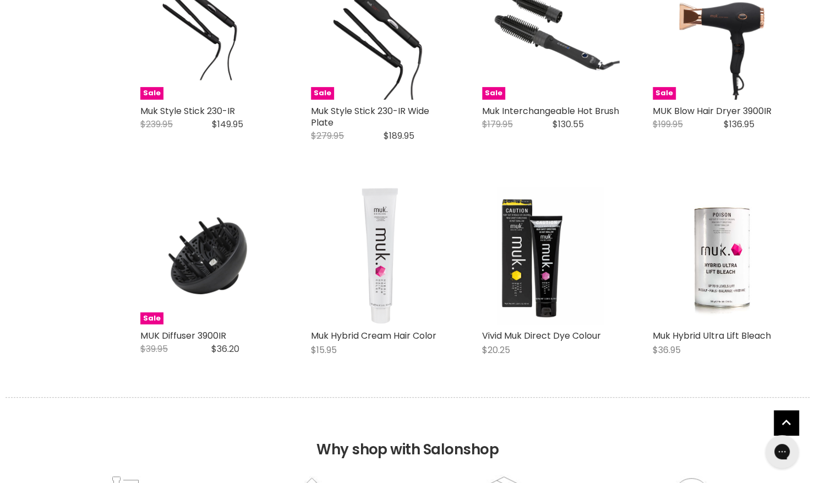 The width and height of the screenshot is (815, 483). I want to click on img: MUK Diffuser 3900IR, so click(209, 255).